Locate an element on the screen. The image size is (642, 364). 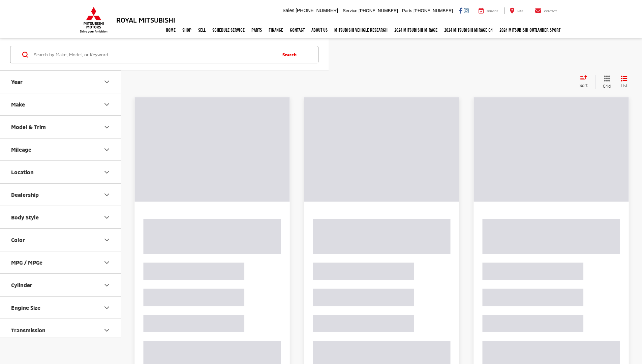
a: Facebook: Click to visit our Facebook page is located at coordinates (460, 11).